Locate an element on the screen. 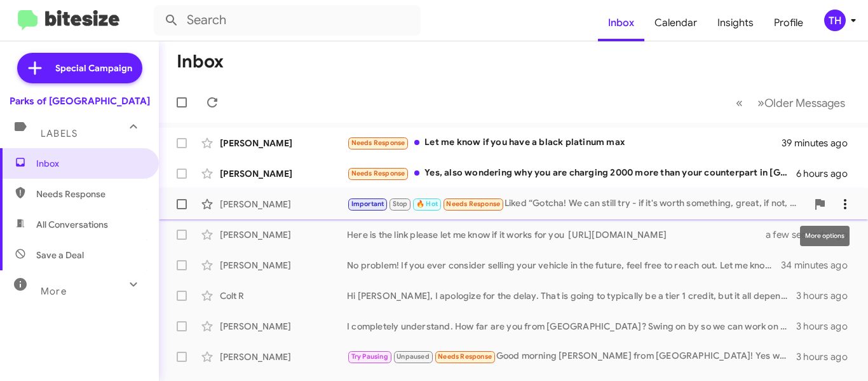 Image resolution: width=868 pixels, height=381 pixels. button: Next is located at coordinates (801, 103).